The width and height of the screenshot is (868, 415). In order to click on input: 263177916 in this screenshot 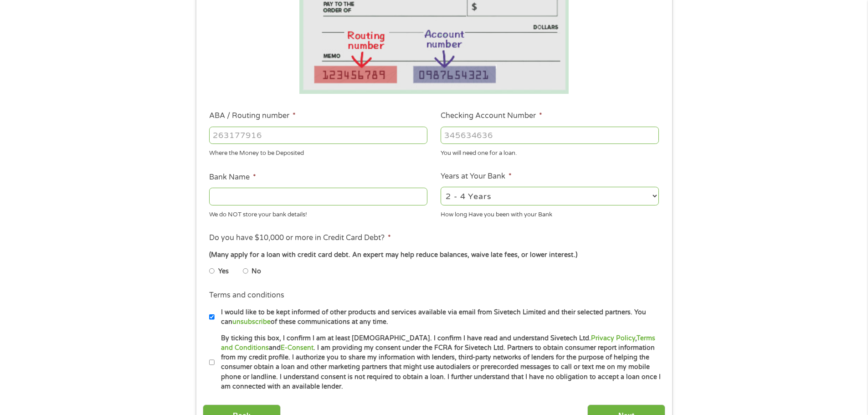, I will do `click(318, 135)`.